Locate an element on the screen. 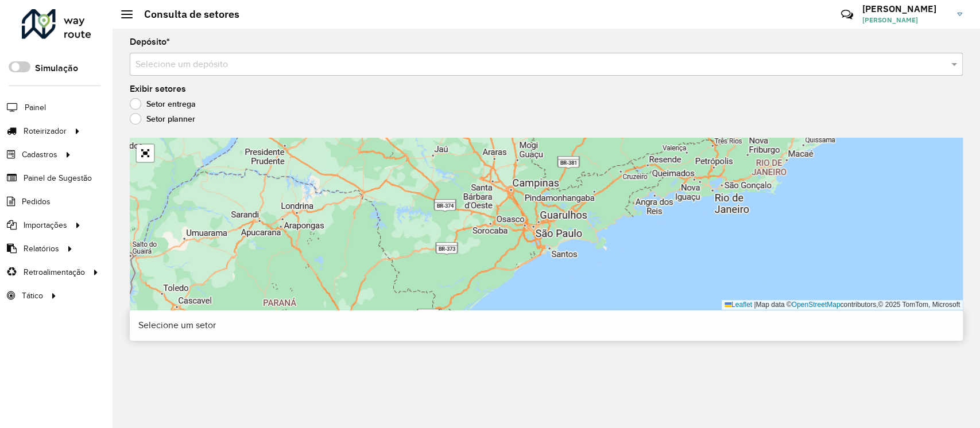 The width and height of the screenshot is (980, 428). span: Tático is located at coordinates (32, 296).